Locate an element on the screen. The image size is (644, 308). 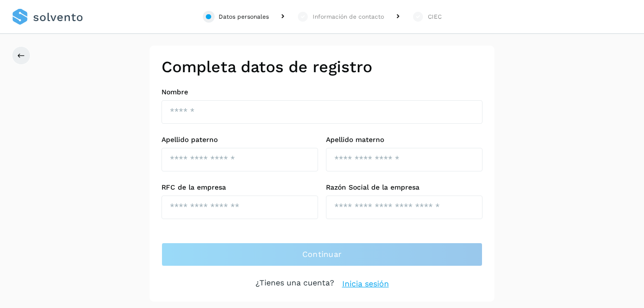
div: CIEC is located at coordinates (435, 17).